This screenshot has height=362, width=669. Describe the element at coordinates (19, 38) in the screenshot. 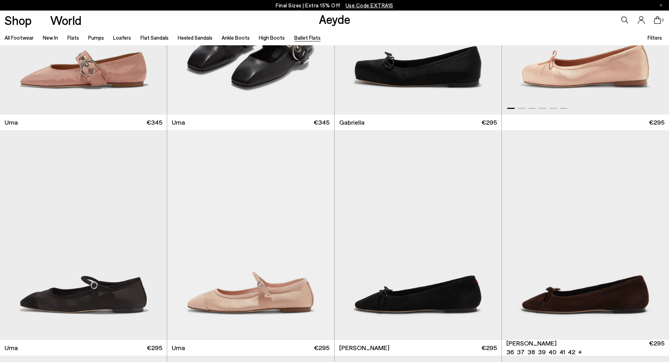

I see `a: All Footwear` at that location.